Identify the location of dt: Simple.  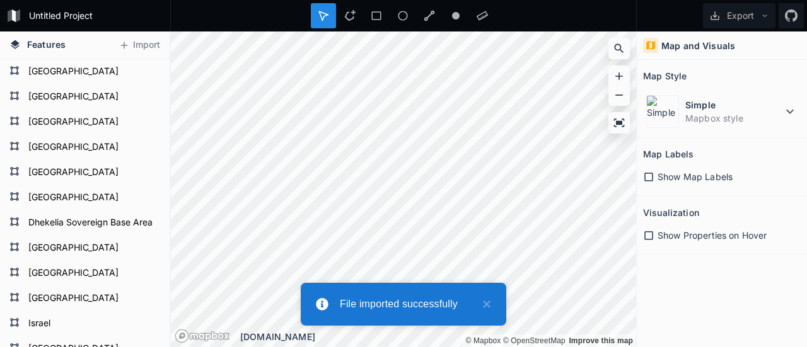
(734, 105).